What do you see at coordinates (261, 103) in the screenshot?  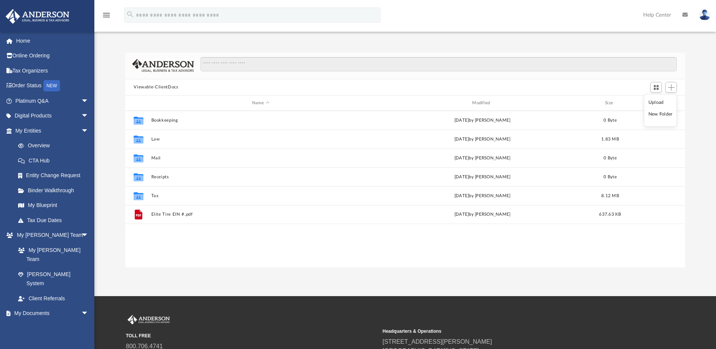 I see `div: Name` at bounding box center [261, 103].